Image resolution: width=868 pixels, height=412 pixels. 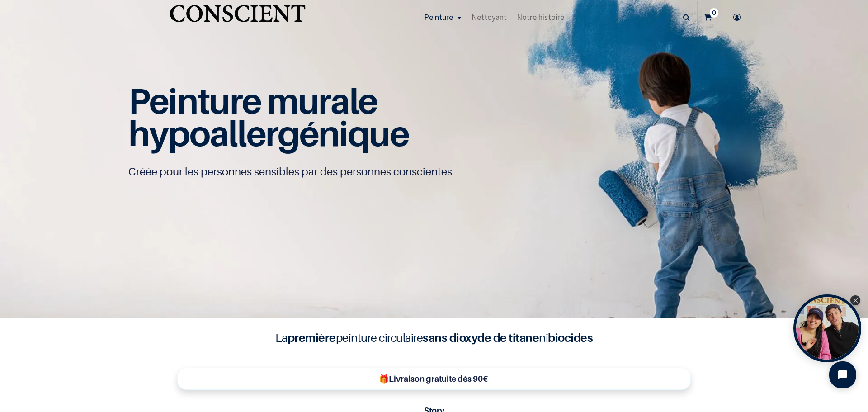 What do you see at coordinates (433, 378) in the screenshot?
I see `b: 🎁Livraison gratuite dès 90€` at bounding box center [433, 378].